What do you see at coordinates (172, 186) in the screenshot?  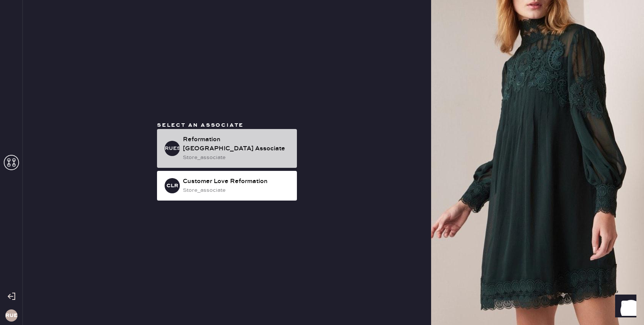 I see `h3: CLR` at bounding box center [172, 186].